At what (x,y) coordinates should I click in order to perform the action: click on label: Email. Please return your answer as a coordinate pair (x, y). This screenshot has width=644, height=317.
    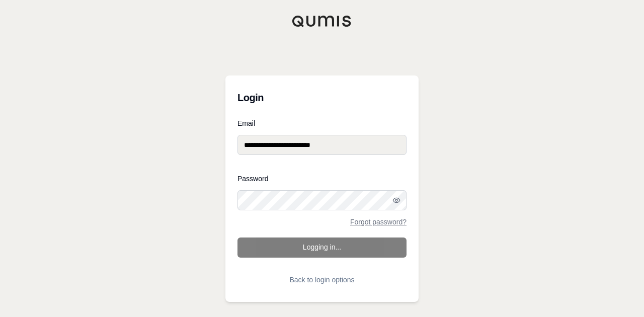
    Looking at the image, I should click on (322, 123).